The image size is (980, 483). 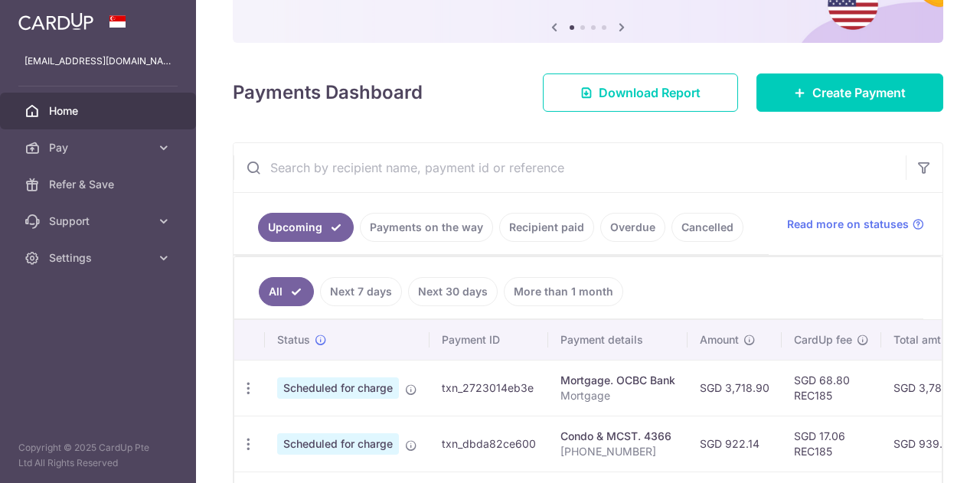 I want to click on a: All, so click(x=286, y=292).